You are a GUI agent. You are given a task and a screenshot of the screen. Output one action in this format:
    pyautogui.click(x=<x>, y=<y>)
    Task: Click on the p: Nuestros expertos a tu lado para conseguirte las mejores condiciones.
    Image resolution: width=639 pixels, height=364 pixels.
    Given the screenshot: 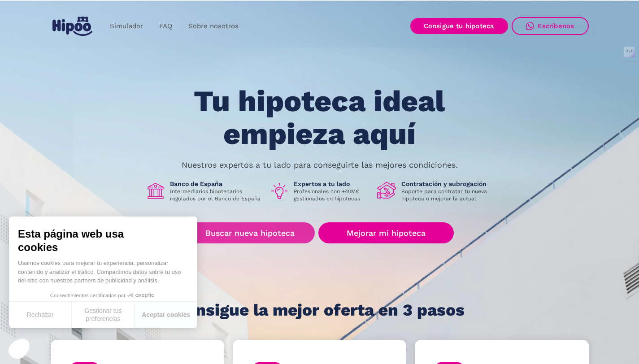 What is the action you would take?
    pyautogui.click(x=320, y=165)
    